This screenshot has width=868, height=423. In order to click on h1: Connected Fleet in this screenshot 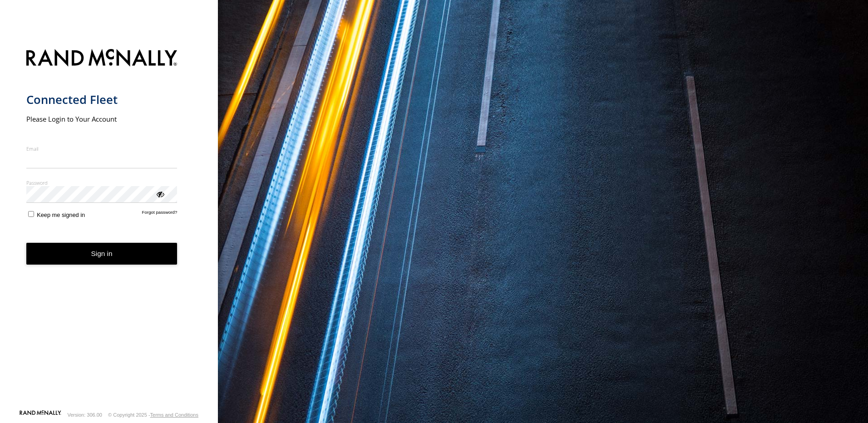, I will do `click(102, 99)`.